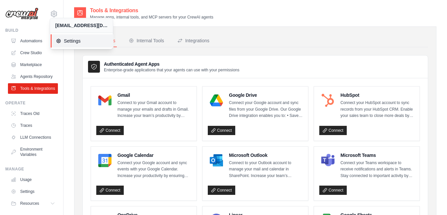  What do you see at coordinates (266, 95) in the screenshot?
I see `h4: Google Drive` at bounding box center [266, 95].